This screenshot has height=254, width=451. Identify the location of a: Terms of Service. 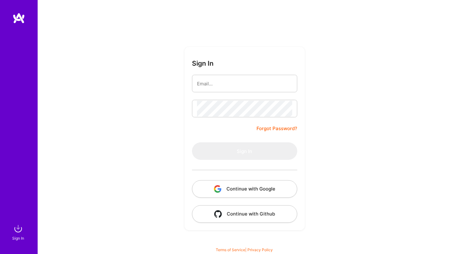
(231, 250).